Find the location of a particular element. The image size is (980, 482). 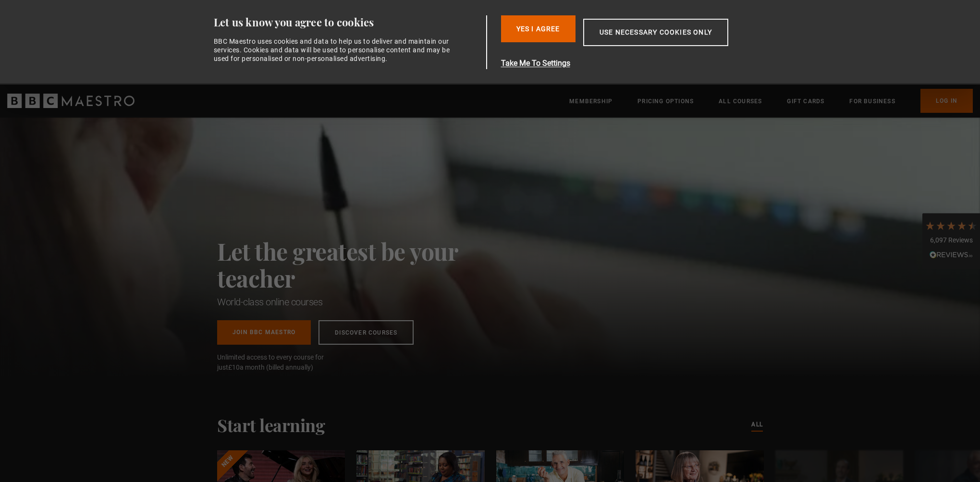

nav: Primary is located at coordinates (771, 101).